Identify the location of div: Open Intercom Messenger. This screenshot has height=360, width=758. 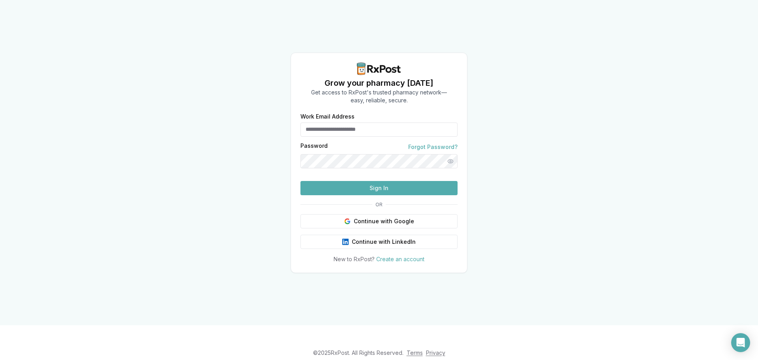
(741, 342).